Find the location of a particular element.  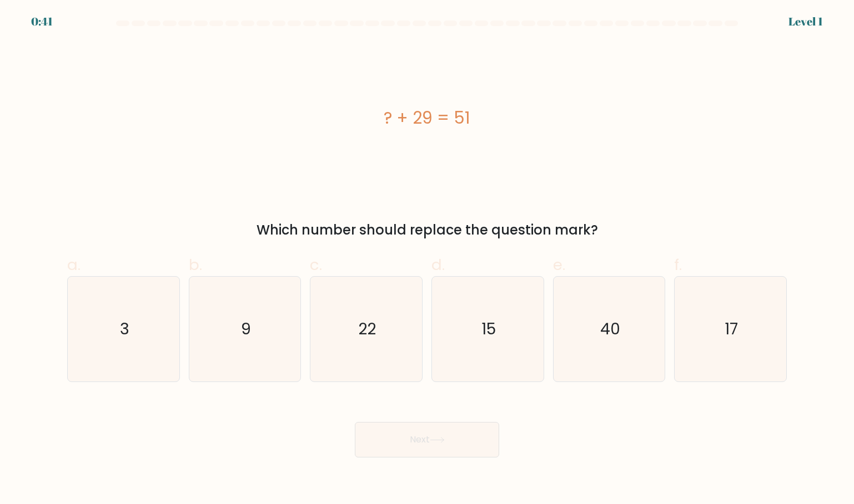

span: b. is located at coordinates (195, 265).